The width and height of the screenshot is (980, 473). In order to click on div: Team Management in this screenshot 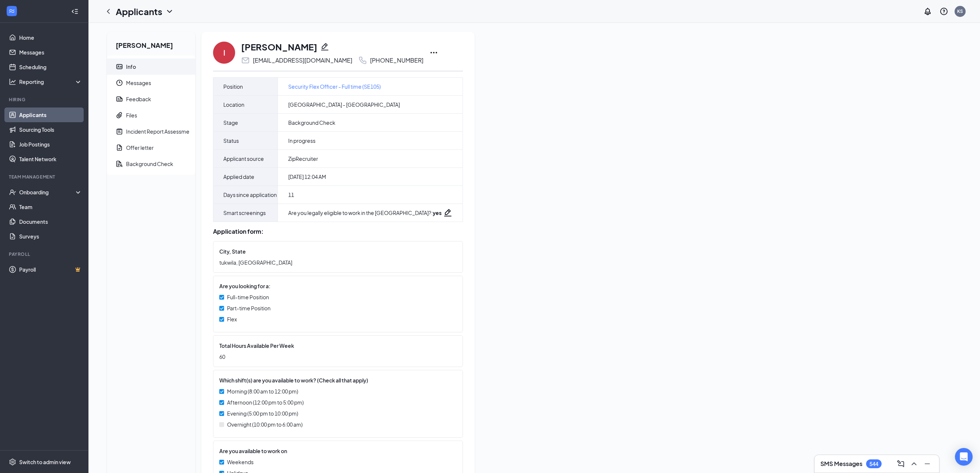, I will do `click(45, 176)`.